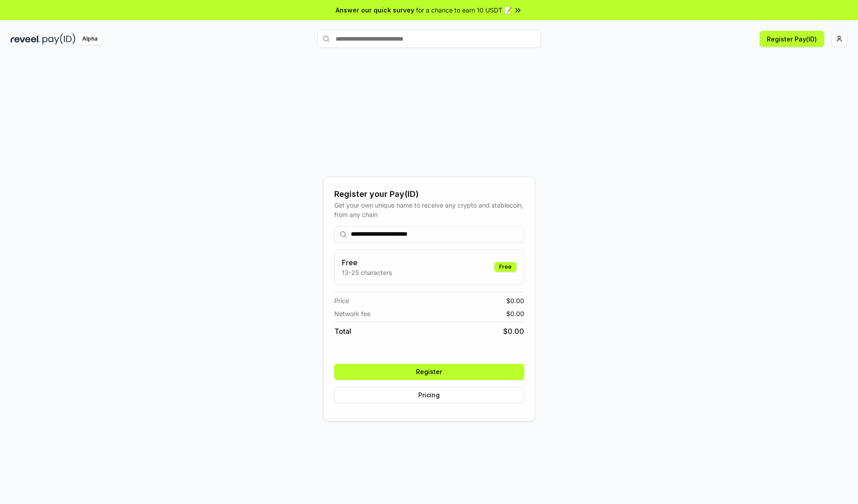 The height and width of the screenshot is (504, 858). What do you see at coordinates (59, 39) in the screenshot?
I see `img: pay_id` at bounding box center [59, 39].